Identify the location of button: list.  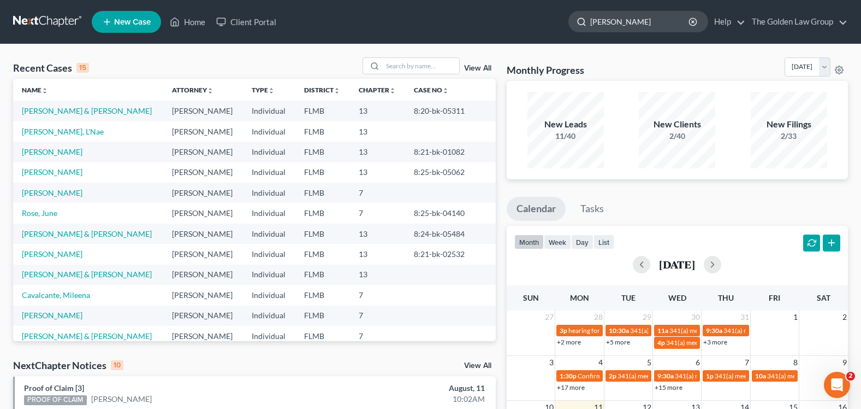
(604, 241).